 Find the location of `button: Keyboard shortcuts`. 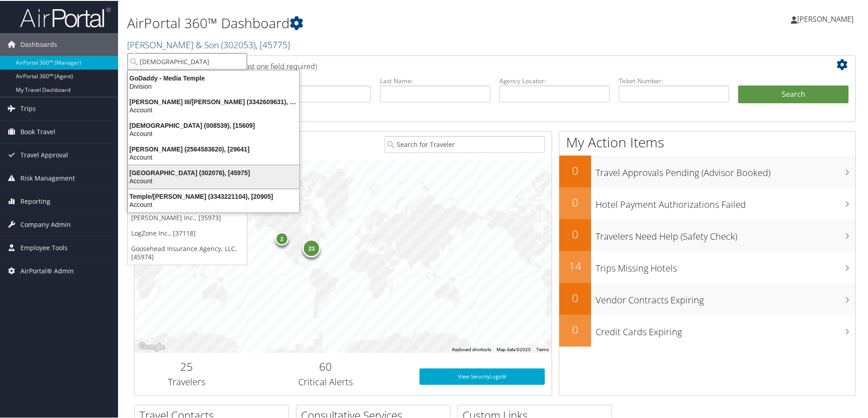

button: Keyboard shortcuts is located at coordinates (472, 349).